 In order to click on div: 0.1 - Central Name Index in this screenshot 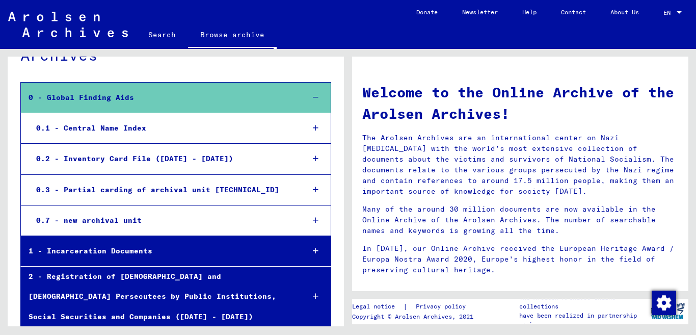, I will do `click(162, 128)`.